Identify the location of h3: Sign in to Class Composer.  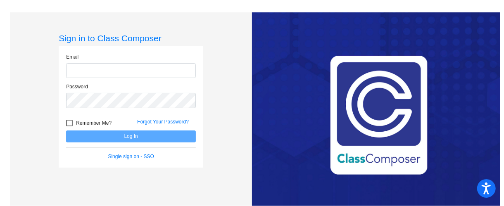
(131, 38).